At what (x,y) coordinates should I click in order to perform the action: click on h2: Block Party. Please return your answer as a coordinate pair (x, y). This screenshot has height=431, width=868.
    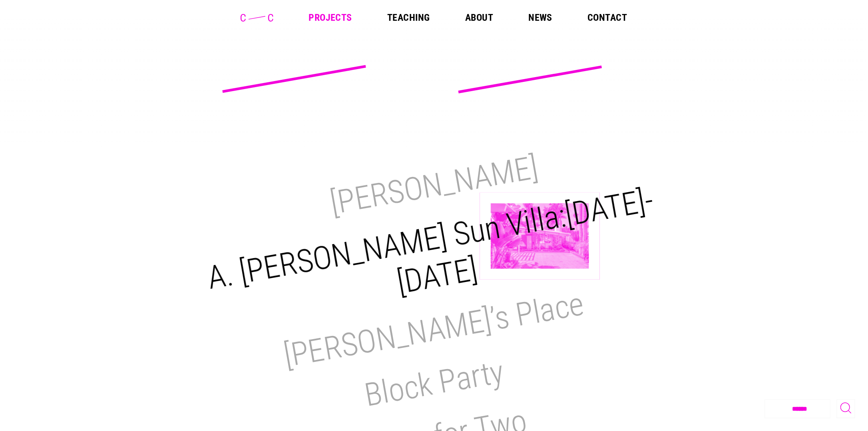
    Looking at the image, I should click on (434, 384).